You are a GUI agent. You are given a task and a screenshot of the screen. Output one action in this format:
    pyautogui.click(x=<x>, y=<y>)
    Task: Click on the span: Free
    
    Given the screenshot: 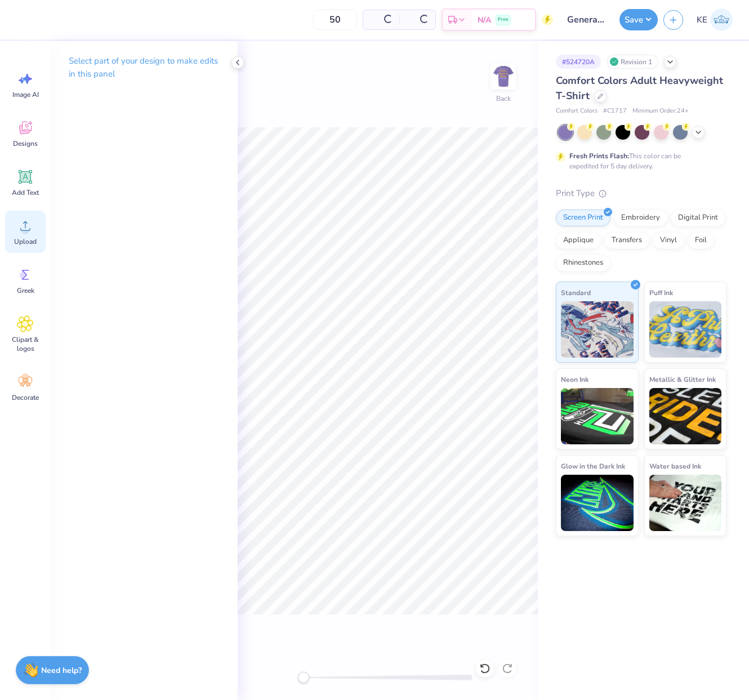 What is the action you would take?
    pyautogui.click(x=502, y=20)
    